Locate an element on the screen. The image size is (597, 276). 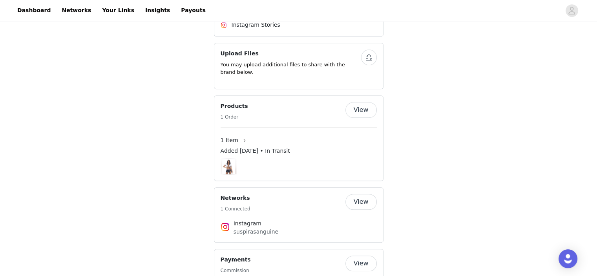
h5: 1 Order is located at coordinates (234, 117).